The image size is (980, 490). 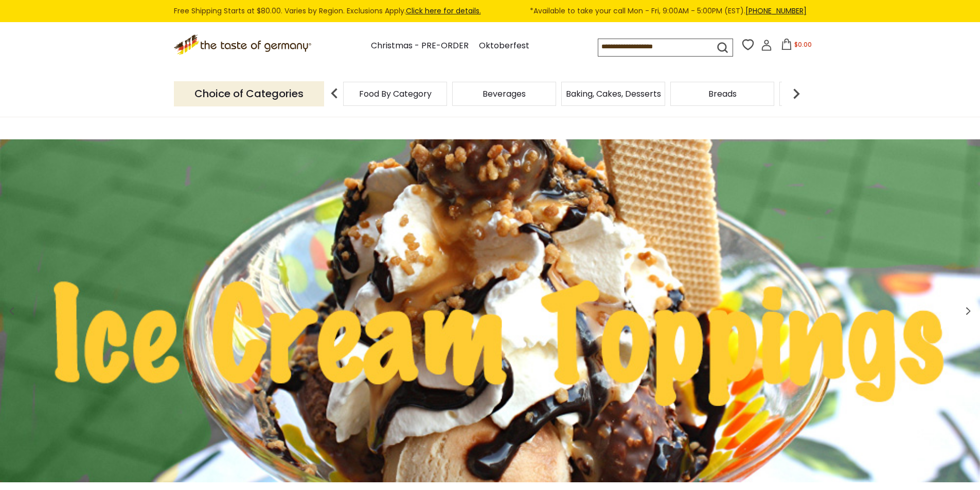 What do you see at coordinates (613, 94) in the screenshot?
I see `span: Baking, Cakes, Desserts` at bounding box center [613, 94].